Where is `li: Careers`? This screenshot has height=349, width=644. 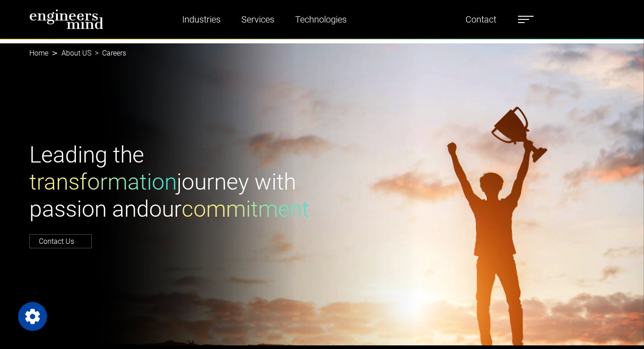 li: Careers is located at coordinates (108, 53).